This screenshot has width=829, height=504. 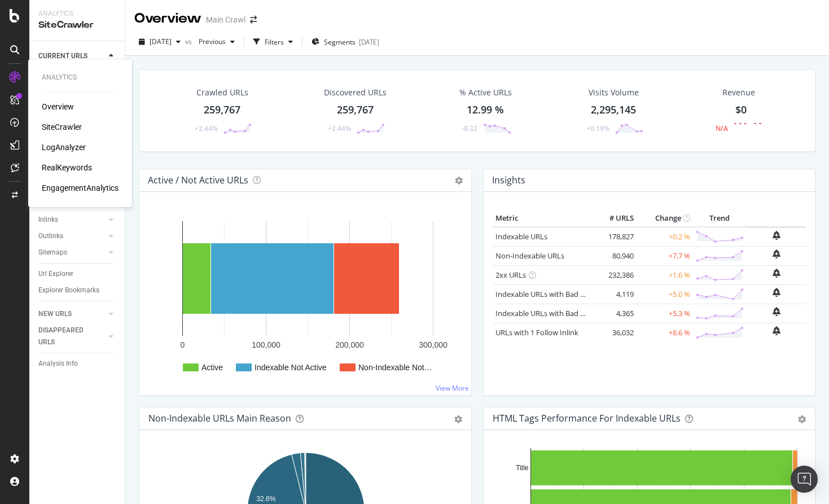 I want to click on div: Crawled URLs, so click(x=222, y=92).